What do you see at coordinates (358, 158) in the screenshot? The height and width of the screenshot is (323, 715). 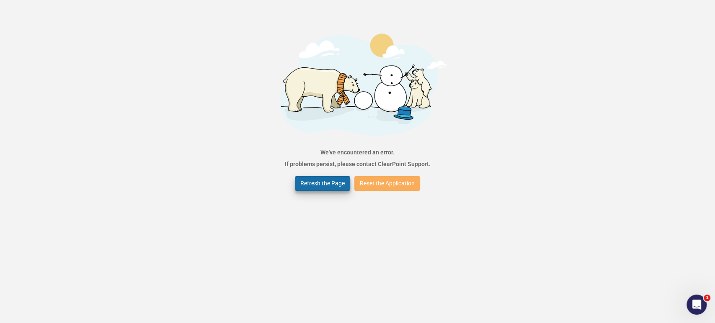 I see `div: We've encountered an error. If problems persist, please contact ClearPoint Support.` at bounding box center [358, 158].